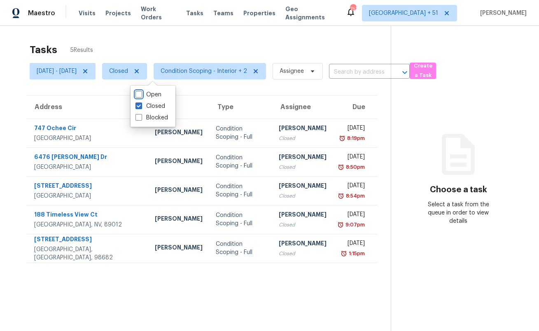 This screenshot has width=539, height=331. What do you see at coordinates (303, 107) in the screenshot?
I see `th: Assignee` at bounding box center [303, 107].